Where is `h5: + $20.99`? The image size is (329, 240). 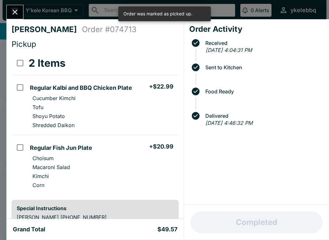 h5: + $20.99 is located at coordinates (161, 147).